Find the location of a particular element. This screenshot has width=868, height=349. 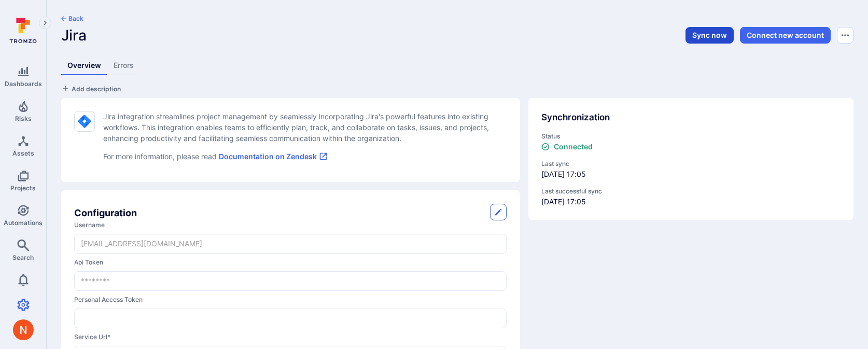

span: Dashboards is located at coordinates (23, 84).